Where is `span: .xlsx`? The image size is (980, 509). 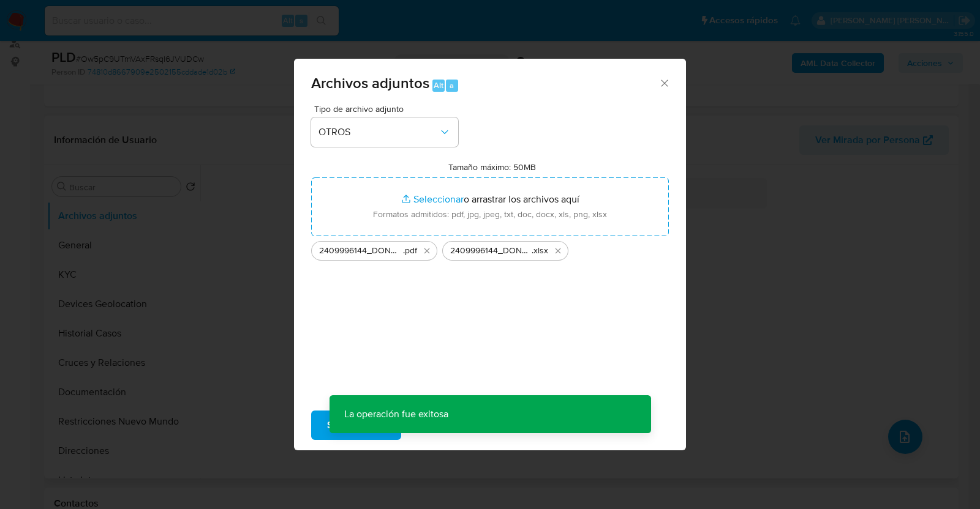 span: .xlsx is located at coordinates (540, 251).